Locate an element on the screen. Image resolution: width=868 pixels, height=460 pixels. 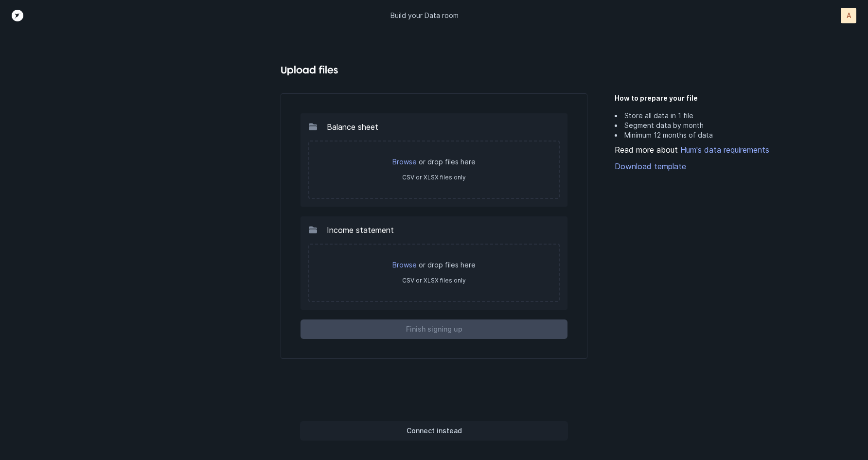
li: Store all data in 1 file is located at coordinates (705, 115).